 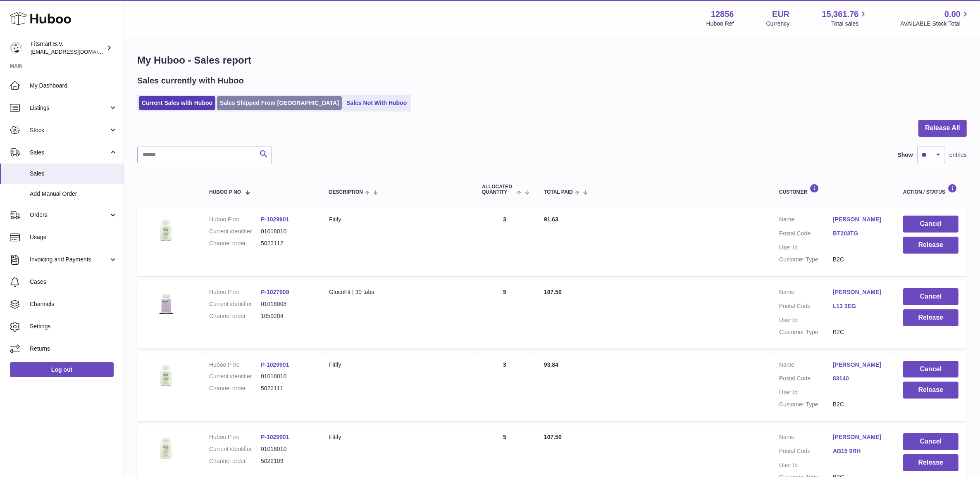 I want to click on span: Returns, so click(x=73, y=349).